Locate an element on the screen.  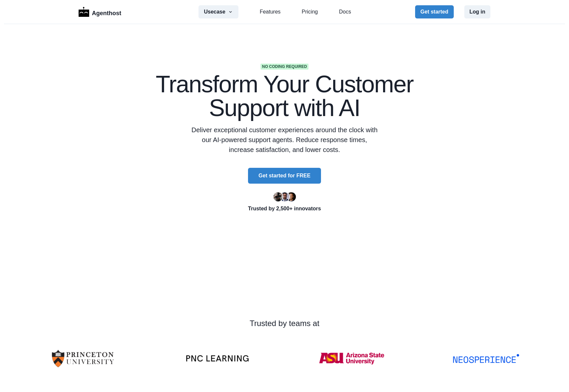
img: PNC-LEARNING-Logo-v2.1.webp is located at coordinates (217, 359).